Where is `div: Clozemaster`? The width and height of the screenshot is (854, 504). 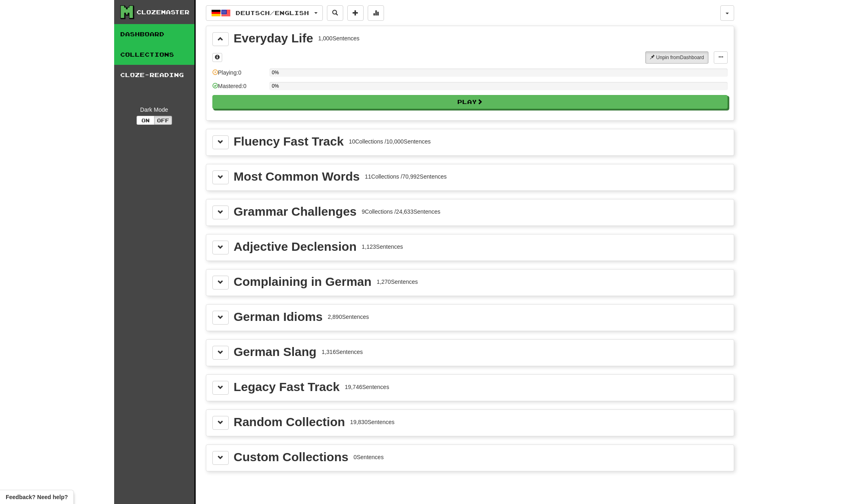
div: Clozemaster is located at coordinates (163, 12).